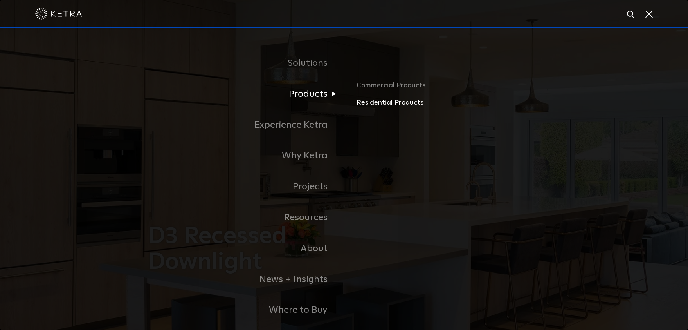 The height and width of the screenshot is (330, 688). Describe the element at coordinates (246, 248) in the screenshot. I see `a: About` at that location.